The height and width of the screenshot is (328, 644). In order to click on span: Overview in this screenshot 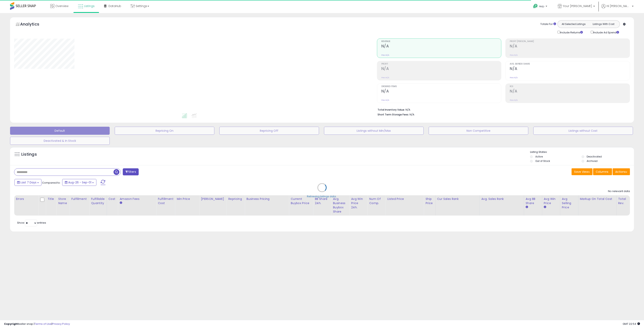, I will do `click(62, 6)`.